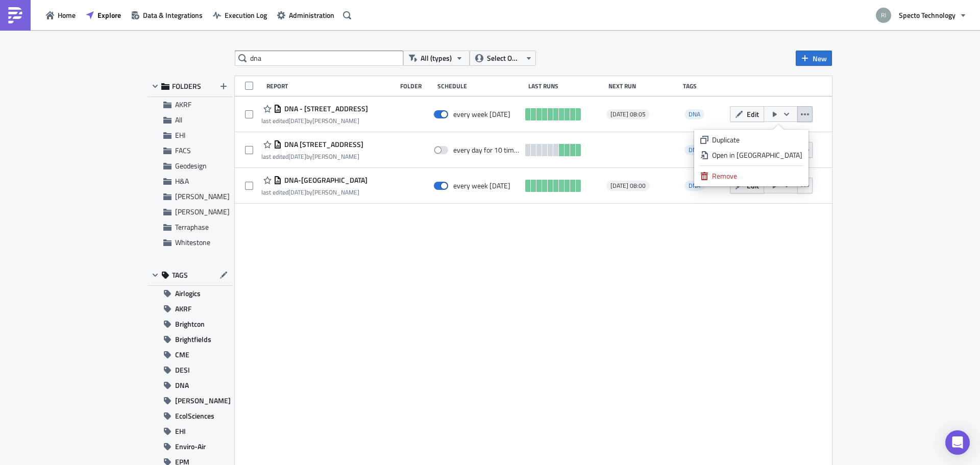 The height and width of the screenshot is (465, 980). Describe the element at coordinates (187, 86) in the screenshot. I see `span: FOLDERS` at that location.